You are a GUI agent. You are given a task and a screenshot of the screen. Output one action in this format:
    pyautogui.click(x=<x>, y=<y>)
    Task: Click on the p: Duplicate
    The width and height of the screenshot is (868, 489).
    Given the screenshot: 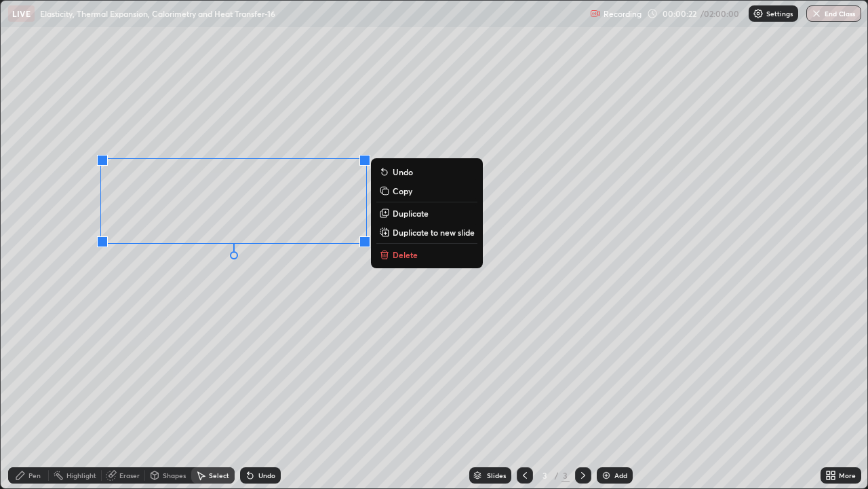 What is the action you would take?
    pyautogui.click(x=410, y=213)
    